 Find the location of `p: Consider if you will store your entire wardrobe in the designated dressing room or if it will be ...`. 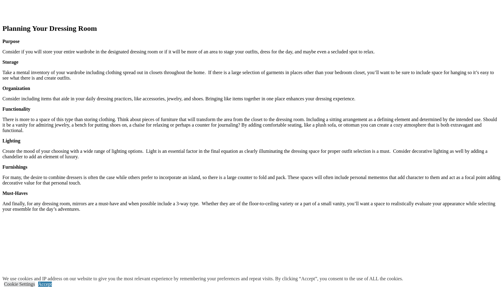

p: Consider if you will store your entire wardrobe in the designated dressing room or if it will be ... is located at coordinates (251, 52).